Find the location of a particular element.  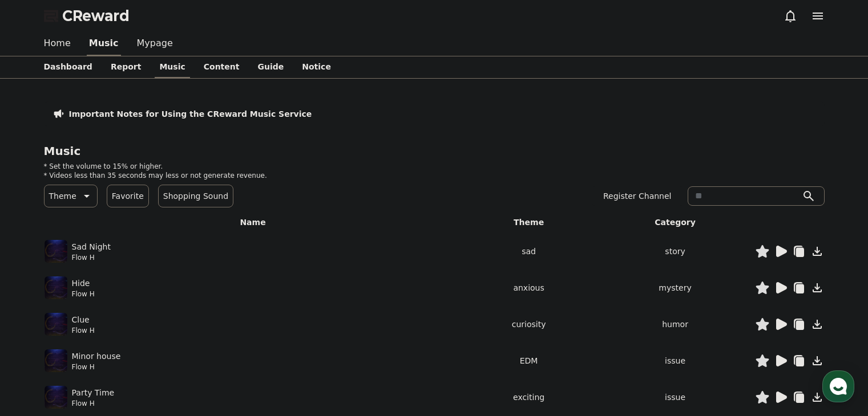

button: Register Channel is located at coordinates (637, 196).